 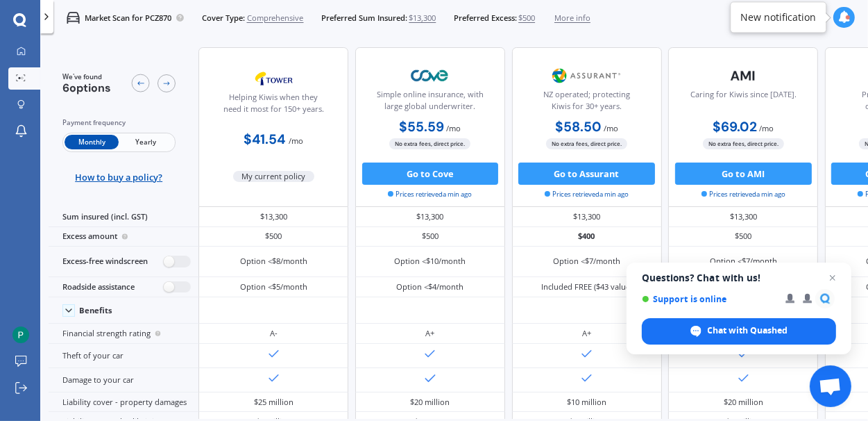 What do you see at coordinates (124, 237) in the screenshot?
I see `div: Excess amount` at bounding box center [124, 237].